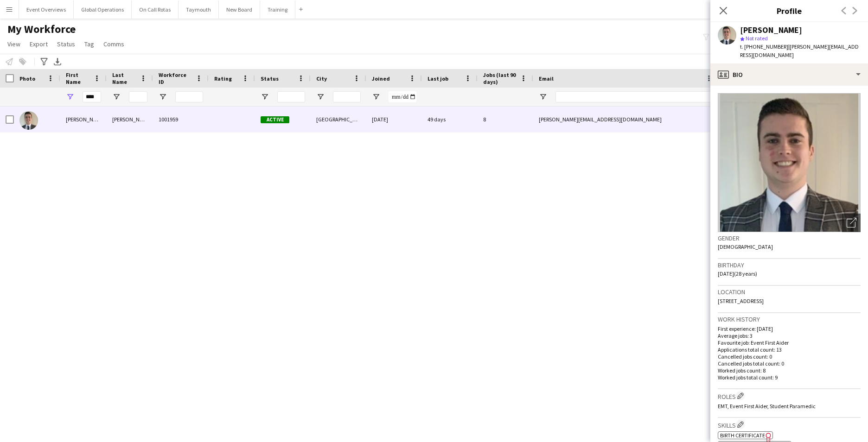 The image size is (868, 442). I want to click on span: Tag, so click(89, 44).